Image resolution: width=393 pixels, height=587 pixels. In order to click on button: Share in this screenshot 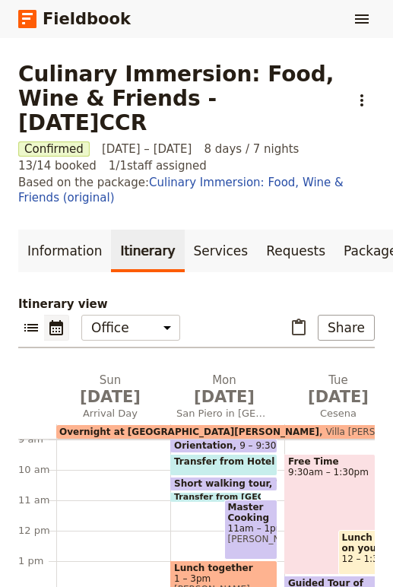, I will do `click(346, 327)`.